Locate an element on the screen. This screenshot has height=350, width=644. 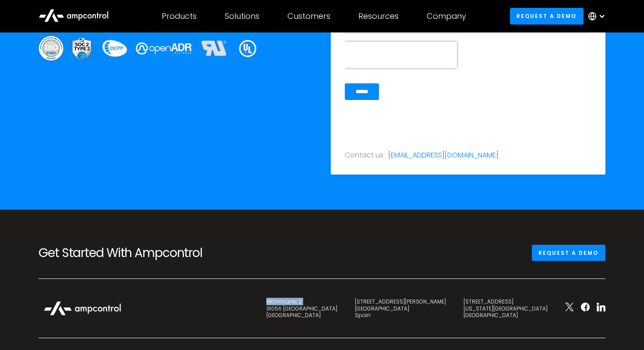
div: Customers is located at coordinates (309, 16).